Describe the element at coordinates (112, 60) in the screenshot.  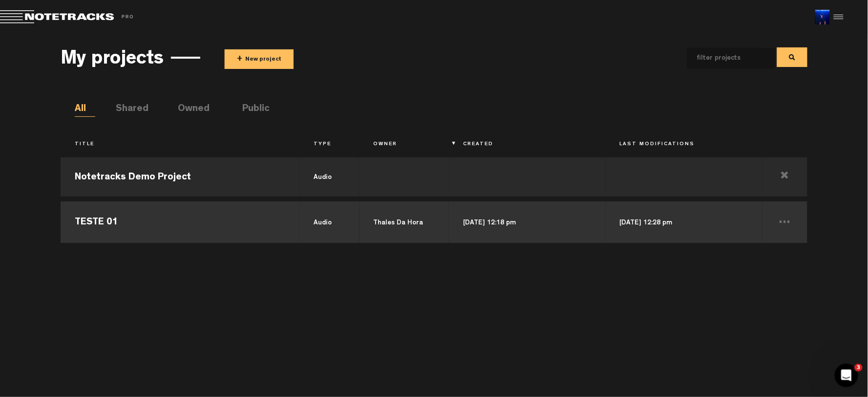
I see `h3: My projects` at that location.